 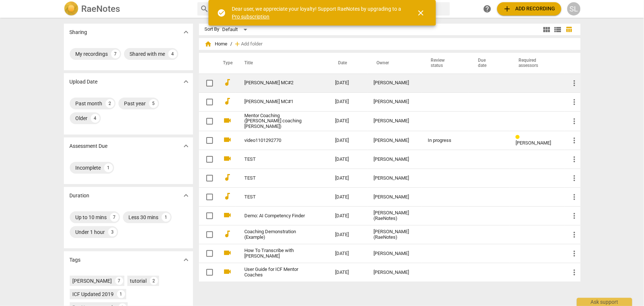 What do you see at coordinates (82, 118) in the screenshot?
I see `div: Older` at bounding box center [82, 118].